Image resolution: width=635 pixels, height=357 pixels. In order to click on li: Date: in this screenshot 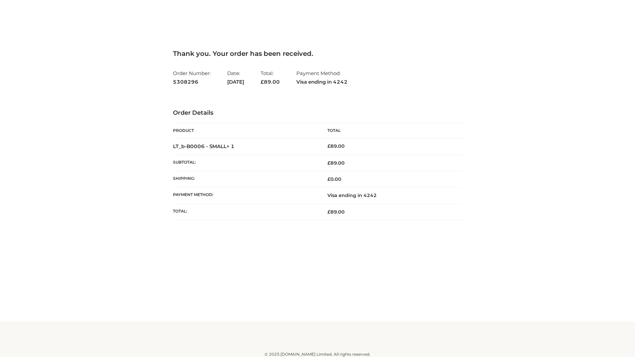, I will do `click(235, 77)`.